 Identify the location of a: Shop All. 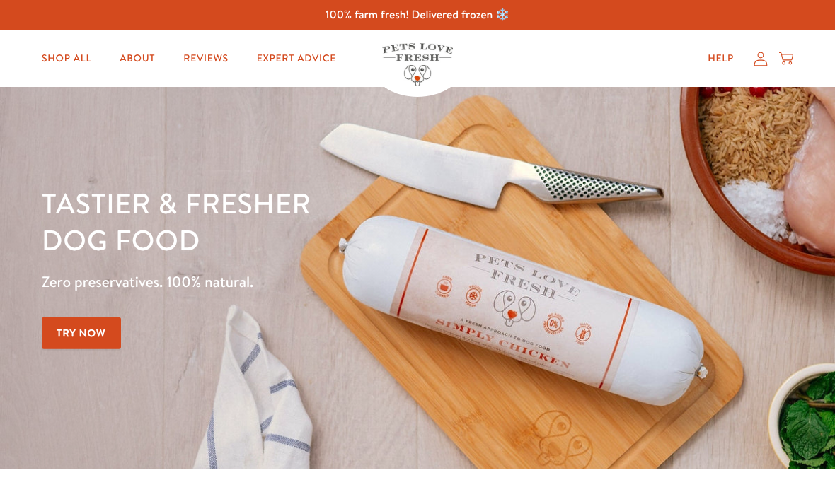
(67, 59).